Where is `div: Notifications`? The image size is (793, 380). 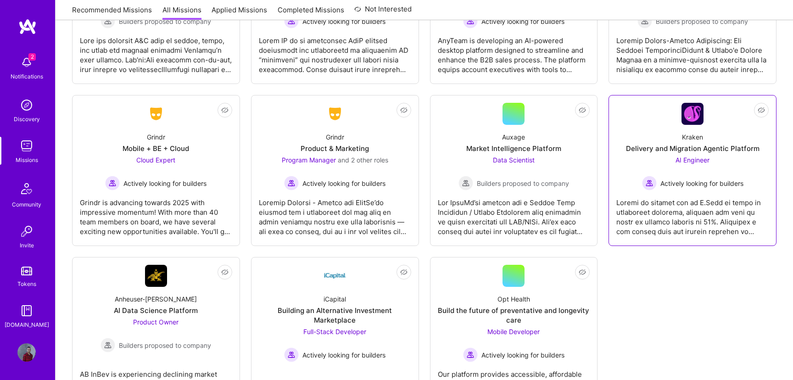 div: Notifications is located at coordinates (27, 76).